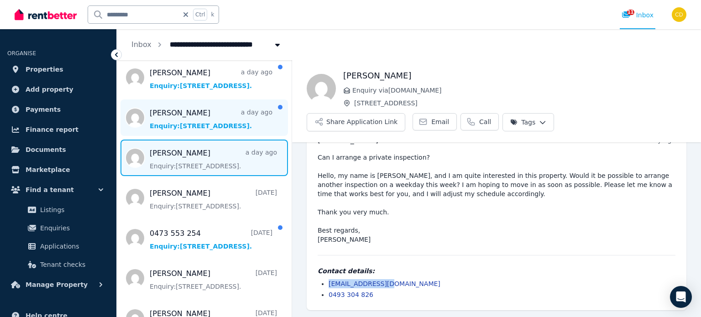  Describe the element at coordinates (321, 88) in the screenshot. I see `img: Giyeok Lee` at that location.